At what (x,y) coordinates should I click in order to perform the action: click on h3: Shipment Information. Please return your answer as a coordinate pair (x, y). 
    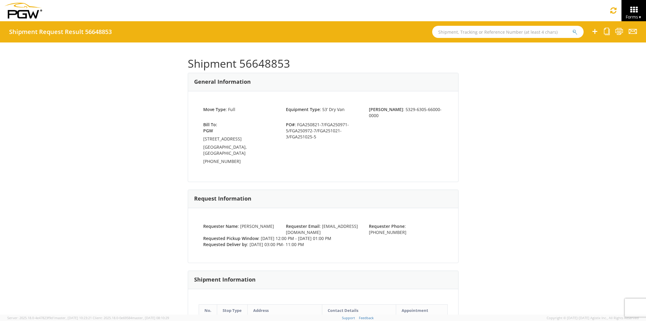
    Looking at the image, I should click on (225, 279).